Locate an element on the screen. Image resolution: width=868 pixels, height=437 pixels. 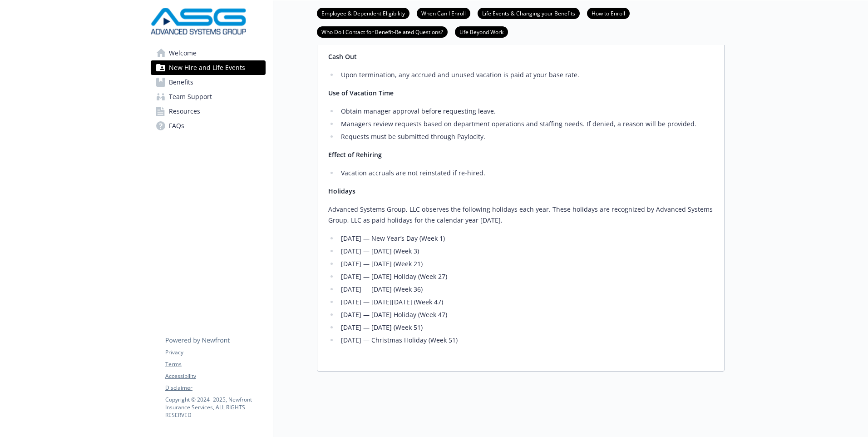
span: Benefits is located at coordinates (181, 82).